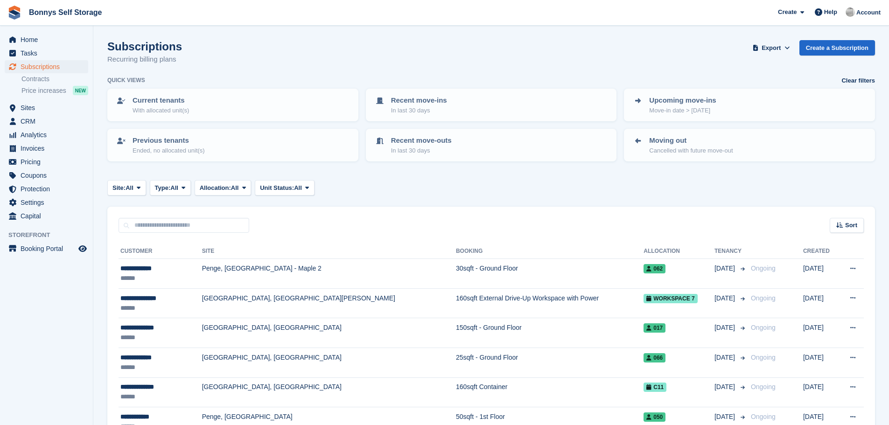 The image size is (889, 425). What do you see at coordinates (549, 303) in the screenshot?
I see `td: 160sqft External Drive-Up Workspace with Power` at bounding box center [549, 303].